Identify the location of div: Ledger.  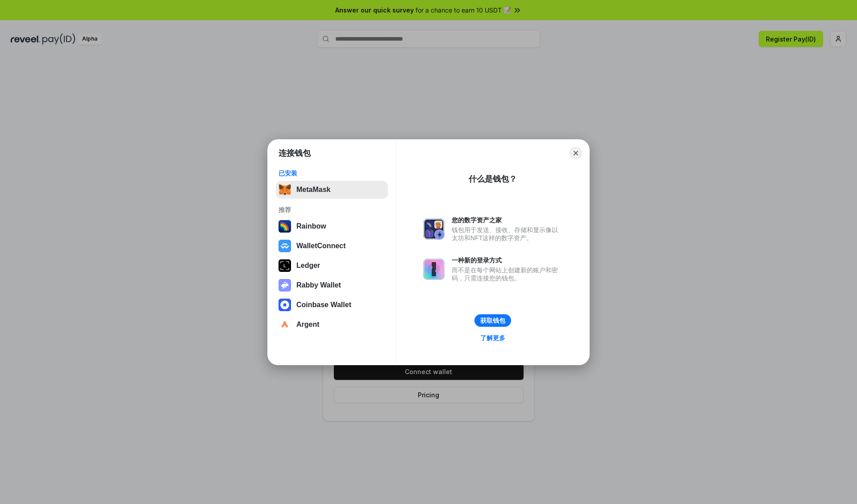
(308, 266).